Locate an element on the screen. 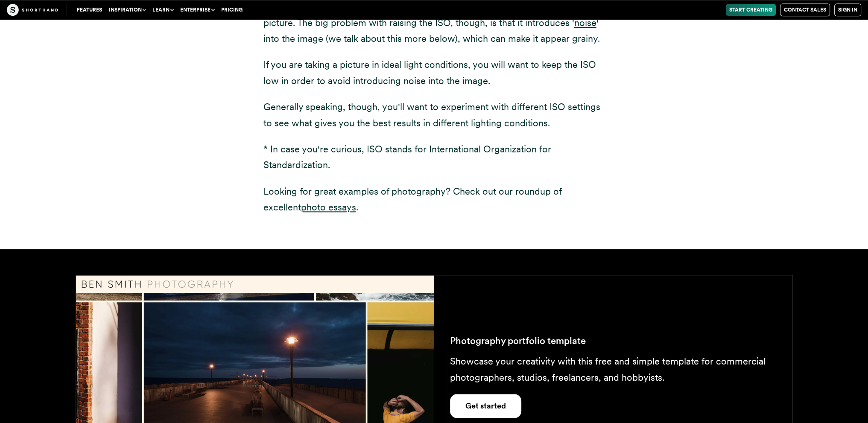 The image size is (868, 423). button: Inspiration is located at coordinates (127, 10).